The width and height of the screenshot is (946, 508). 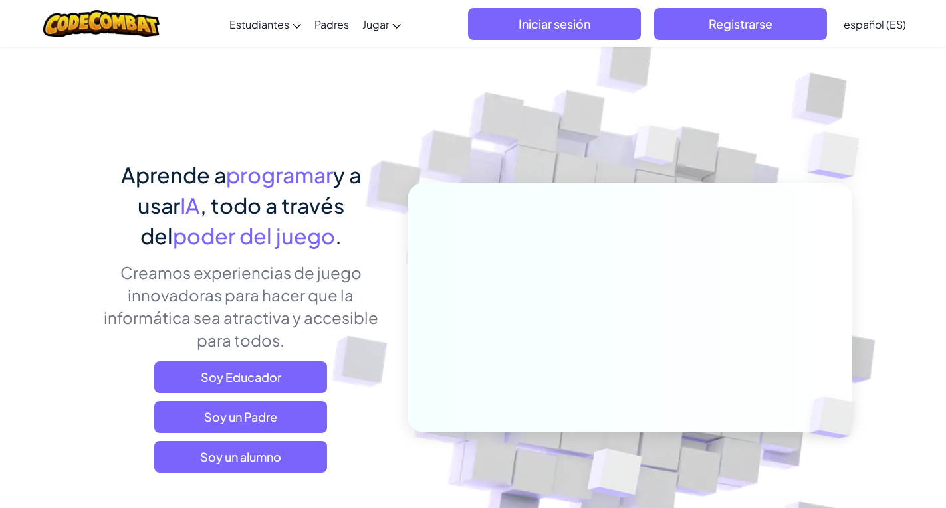 I want to click on span: Aprende a, so click(x=173, y=175).